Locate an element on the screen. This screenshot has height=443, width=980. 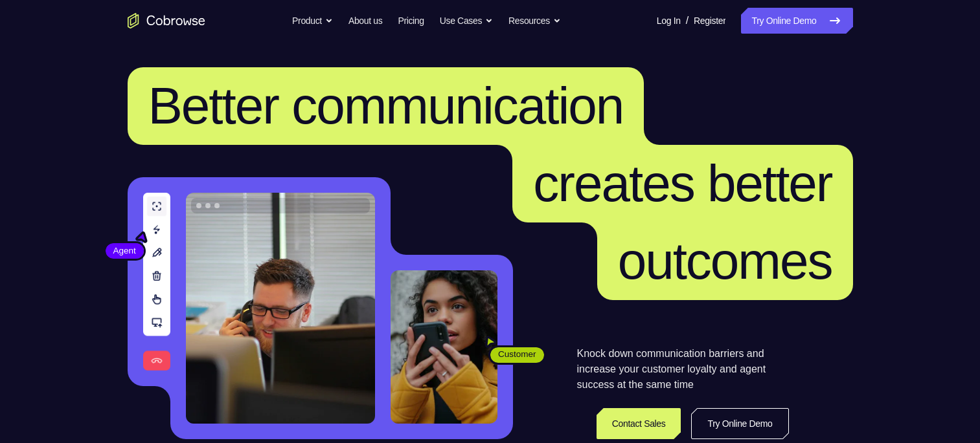
a: Go to the home page is located at coordinates (166, 21).